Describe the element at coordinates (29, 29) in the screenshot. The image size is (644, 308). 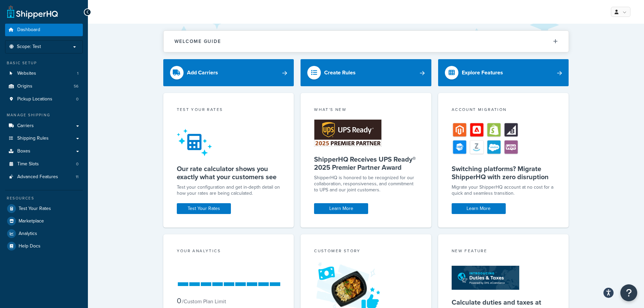
I see `span: Dashboard` at that location.